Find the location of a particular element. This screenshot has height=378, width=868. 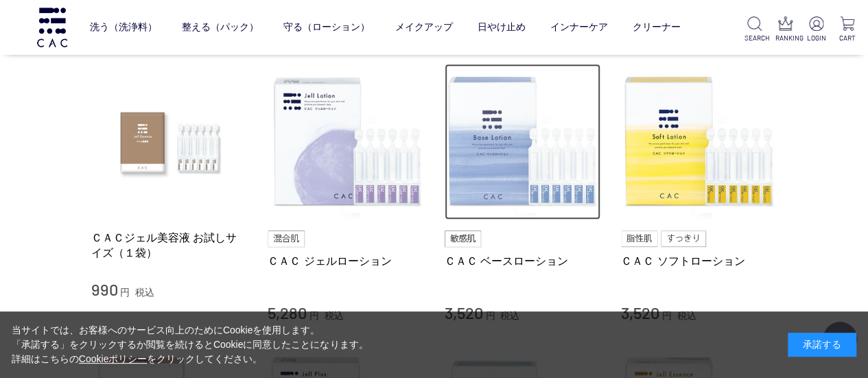

a: LOGIN is located at coordinates (816, 30).